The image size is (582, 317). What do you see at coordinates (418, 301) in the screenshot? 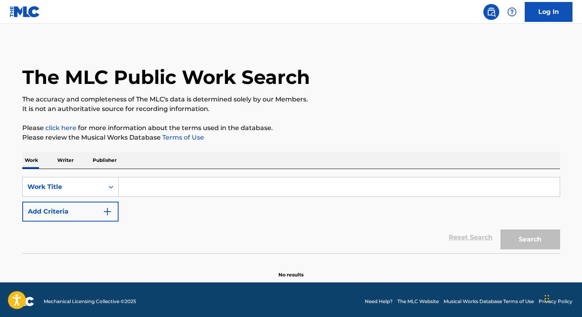
I see `a: The MLC Website` at bounding box center [418, 301].